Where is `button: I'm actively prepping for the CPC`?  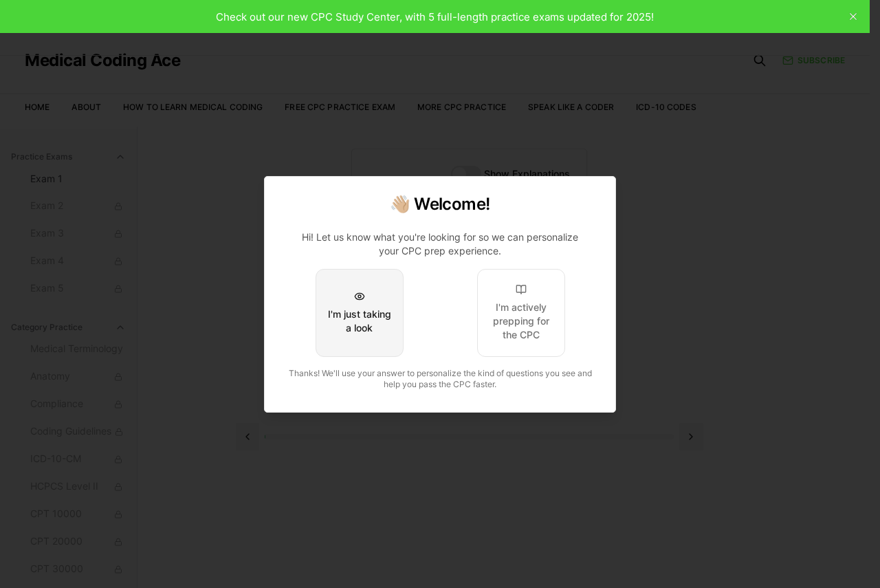 button: I'm actively prepping for the CPC is located at coordinates (521, 313).